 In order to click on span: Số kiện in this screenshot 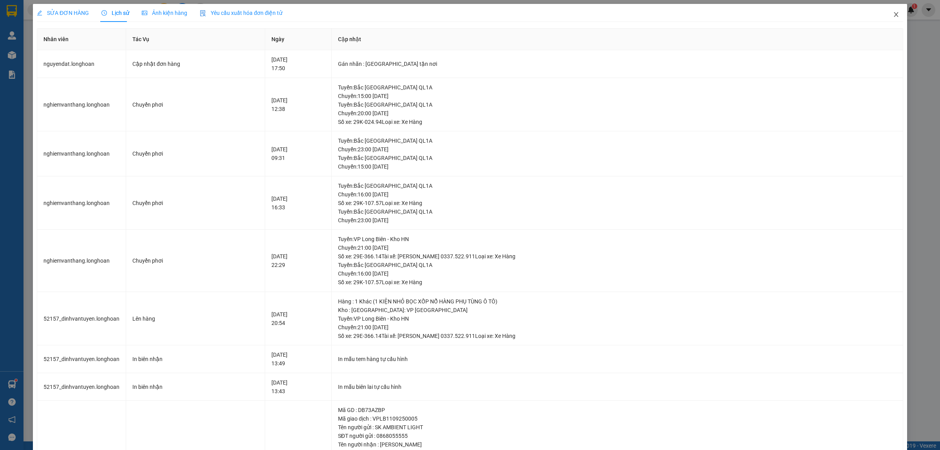, I will do `click(20, 61)`.